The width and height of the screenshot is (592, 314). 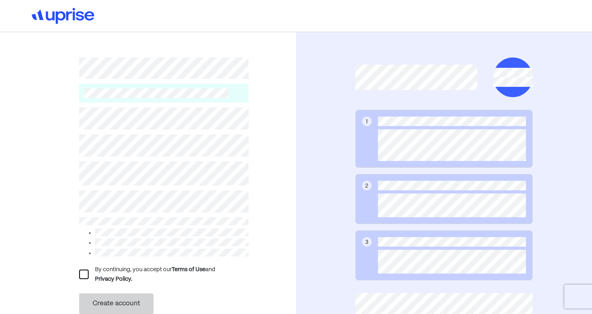 I want to click on button: Create account, so click(x=116, y=303).